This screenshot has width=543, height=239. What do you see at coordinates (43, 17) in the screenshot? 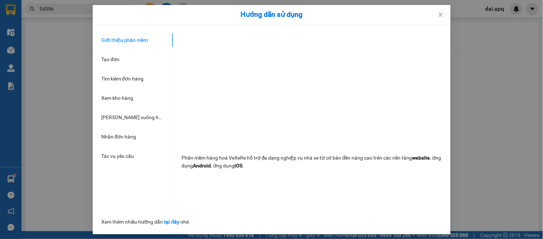
I see `strong: CHUYỂN PHÁT NHANH AN PHÚ QUÝ` at bounding box center [43, 17].